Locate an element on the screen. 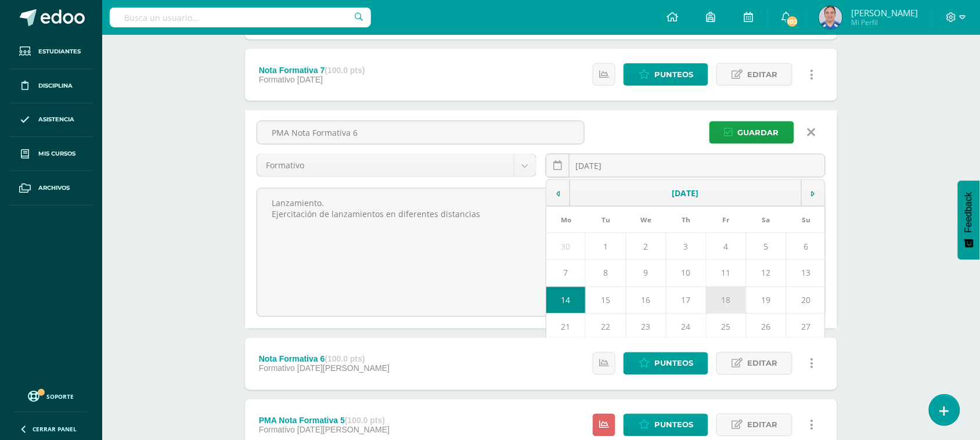 Image resolution: width=980 pixels, height=440 pixels. td: 21 is located at coordinates (566, 327).